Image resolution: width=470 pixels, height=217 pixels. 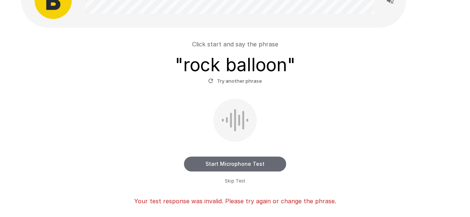 What do you see at coordinates (235, 181) in the screenshot?
I see `span: Skip Test` at bounding box center [235, 181].